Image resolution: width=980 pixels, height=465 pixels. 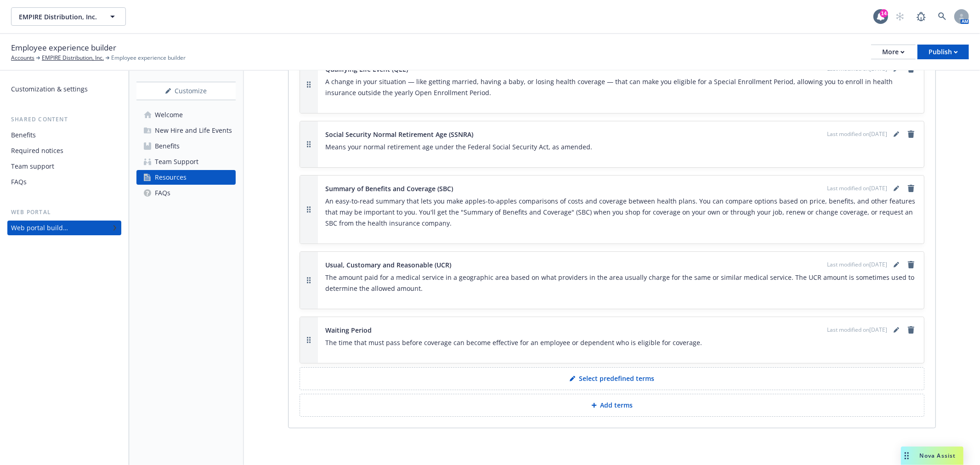 I want to click on a: Required notices, so click(x=64, y=151).